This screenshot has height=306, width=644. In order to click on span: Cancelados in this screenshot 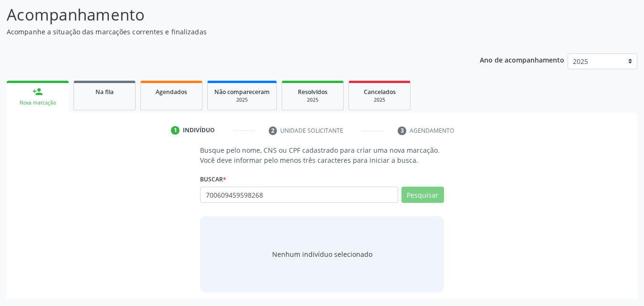, I will do `click(379, 91)`.